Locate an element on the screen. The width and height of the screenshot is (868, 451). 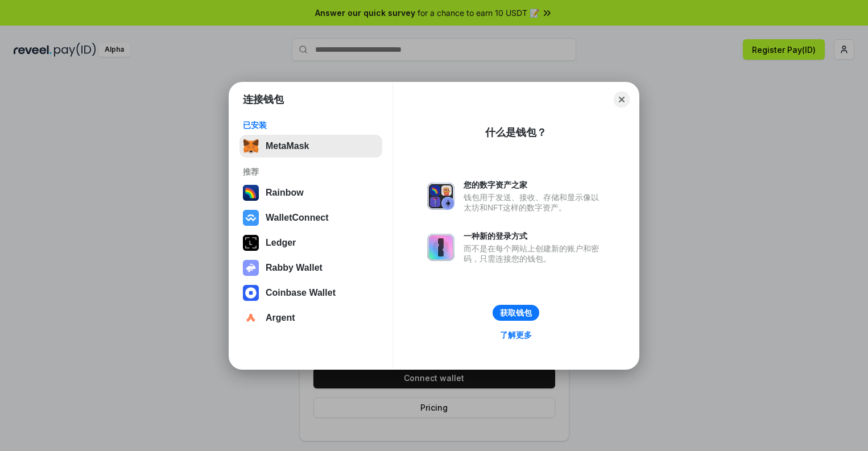
button: Coinbase Wallet is located at coordinates (311, 293).